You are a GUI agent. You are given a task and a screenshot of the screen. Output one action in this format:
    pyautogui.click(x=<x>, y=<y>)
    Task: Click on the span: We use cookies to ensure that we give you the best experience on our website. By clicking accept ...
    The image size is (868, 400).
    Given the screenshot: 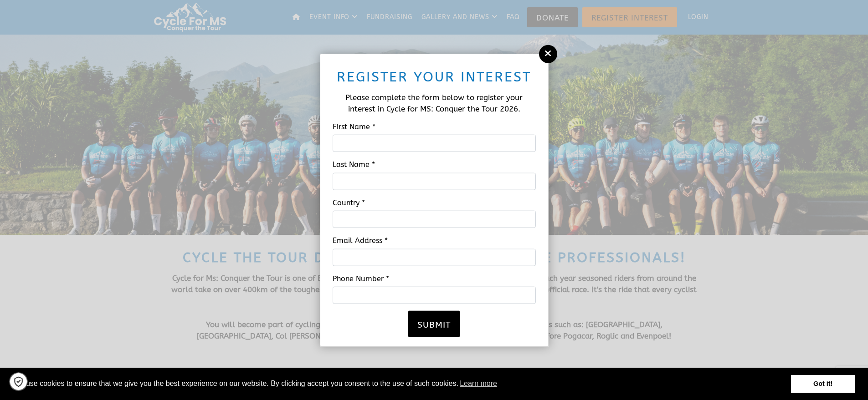 What is the action you would take?
    pyautogui.click(x=402, y=384)
    